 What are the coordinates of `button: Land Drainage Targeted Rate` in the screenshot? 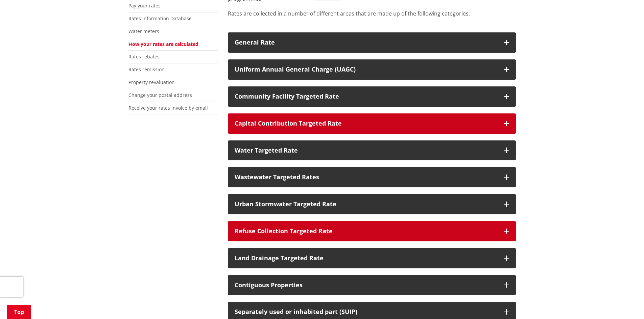 It's located at (372, 258).